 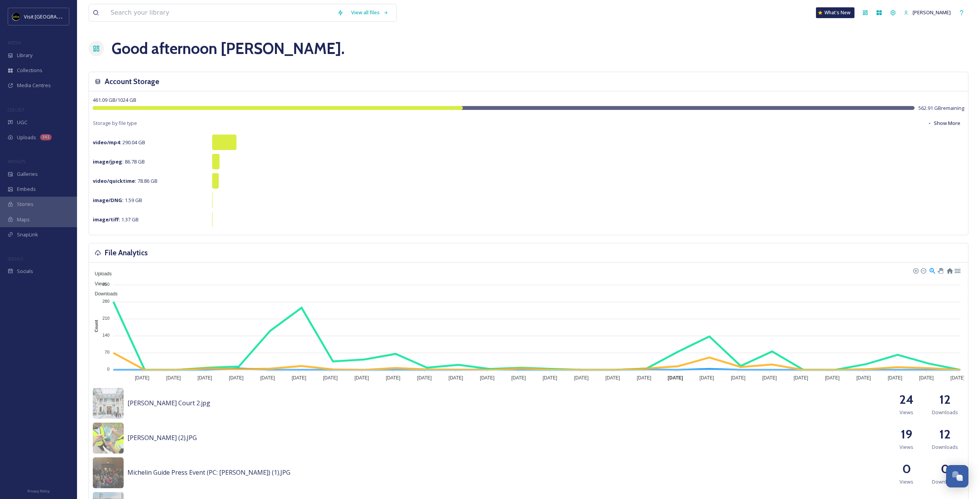 What do you see at coordinates (106, 301) in the screenshot?
I see `tspan: 280` at bounding box center [106, 301].